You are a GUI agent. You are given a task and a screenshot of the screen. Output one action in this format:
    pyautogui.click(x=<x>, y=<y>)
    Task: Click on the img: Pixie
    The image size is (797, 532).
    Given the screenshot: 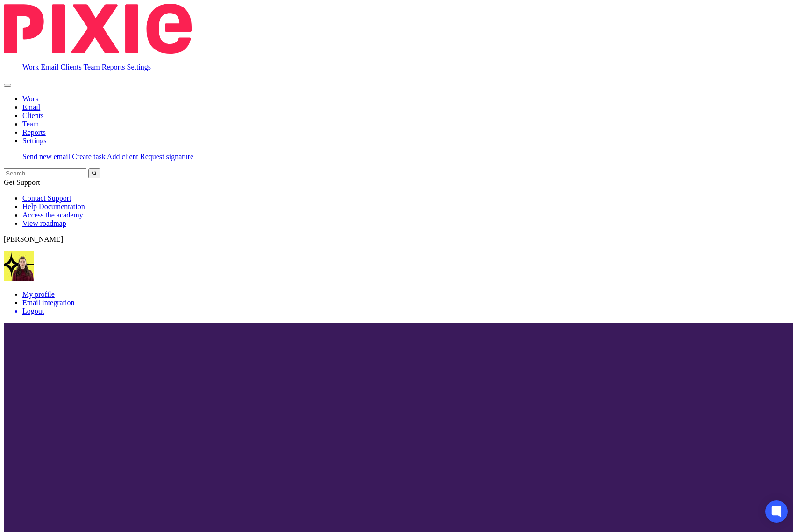 What is the action you would take?
    pyautogui.click(x=97, y=29)
    